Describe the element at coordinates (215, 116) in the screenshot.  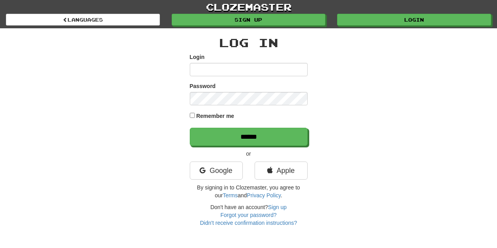
I see `label: Remember me` at that location.